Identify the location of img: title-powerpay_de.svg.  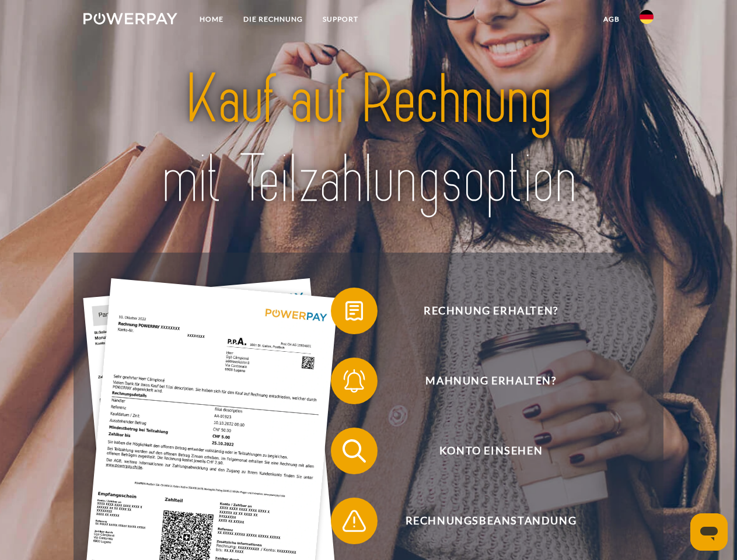
(368, 139).